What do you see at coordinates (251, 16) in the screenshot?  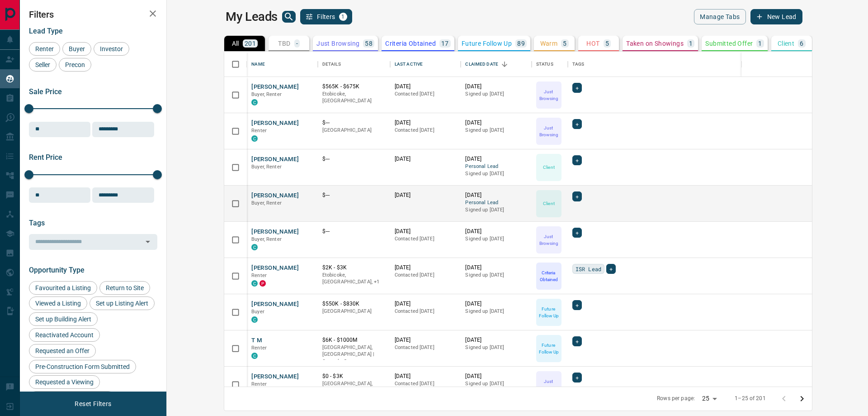 I see `h1: My Leads` at bounding box center [251, 16].